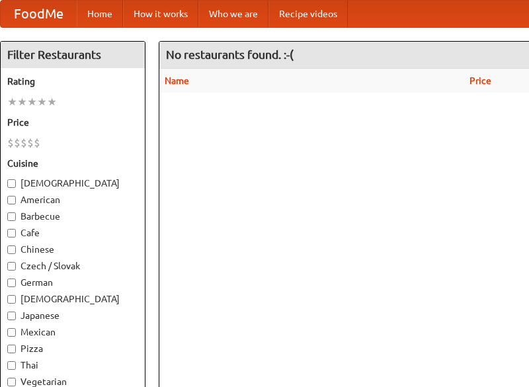 This screenshot has width=529, height=387. What do you see at coordinates (11, 249) in the screenshot?
I see `input: Chinese` at bounding box center [11, 249].